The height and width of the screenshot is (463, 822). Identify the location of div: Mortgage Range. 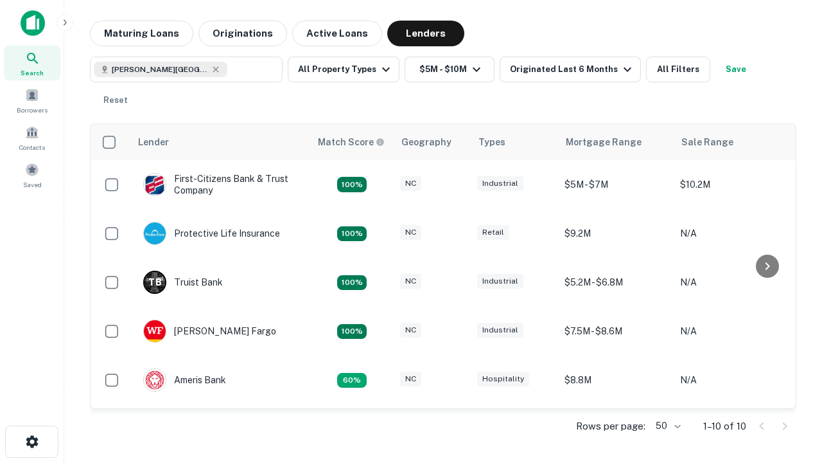
(604, 142).